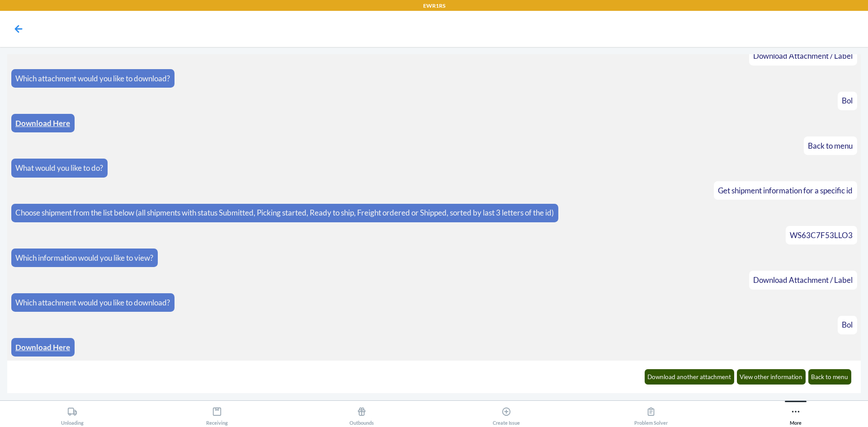 Image resolution: width=868 pixels, height=427 pixels. What do you see at coordinates (796, 414) in the screenshot?
I see `div: More` at bounding box center [796, 414].